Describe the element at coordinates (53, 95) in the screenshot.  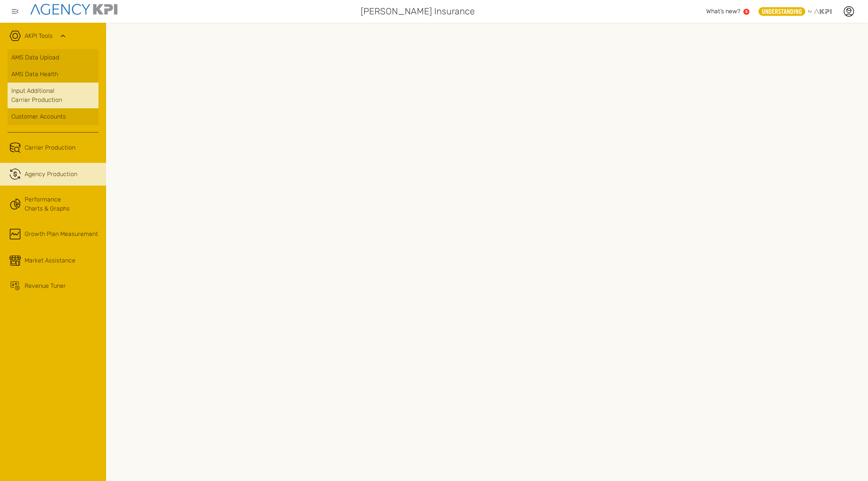
I see `a: Input AdditionalCarrier Production` at that location.